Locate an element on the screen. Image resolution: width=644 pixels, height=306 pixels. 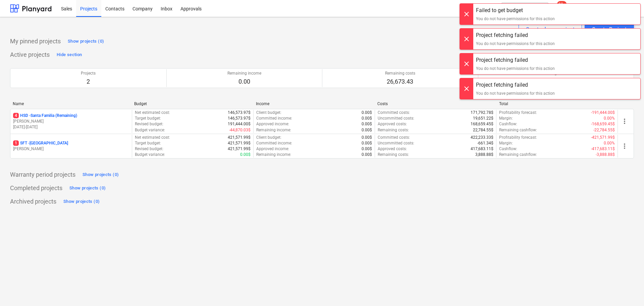
div: Hide section is located at coordinates (69, 55).